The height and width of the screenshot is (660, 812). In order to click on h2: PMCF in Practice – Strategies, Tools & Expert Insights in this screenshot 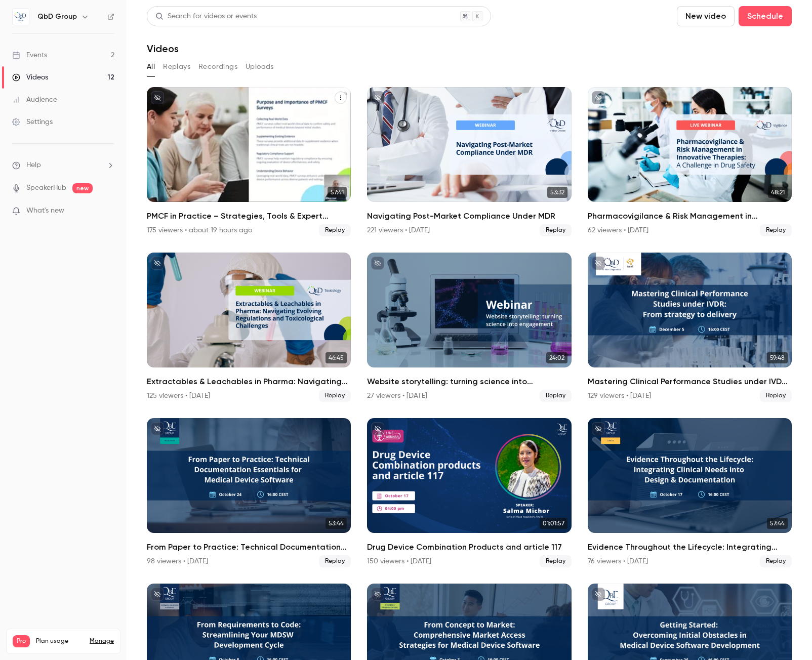, I will do `click(248, 216)`.